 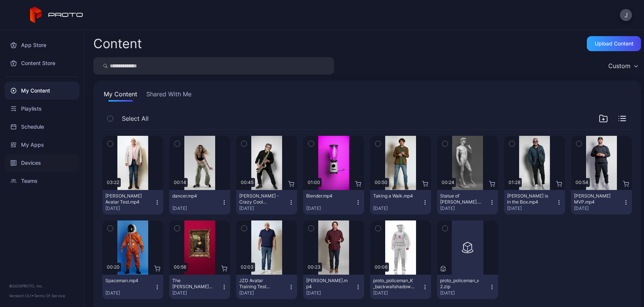 What do you see at coordinates (595, 199) in the screenshot?
I see `div: Albert Pujols MVP.mp4` at bounding box center [595, 199].